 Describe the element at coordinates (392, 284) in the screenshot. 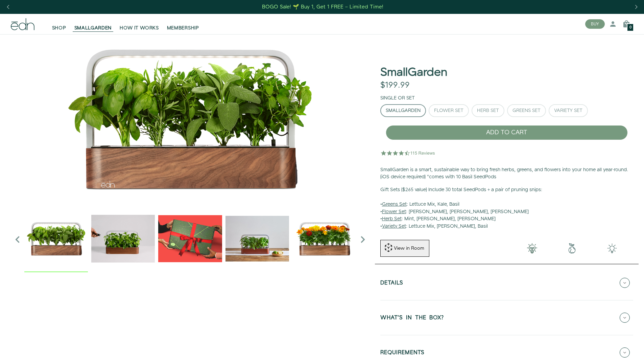

I see `h5: Details` at that location.